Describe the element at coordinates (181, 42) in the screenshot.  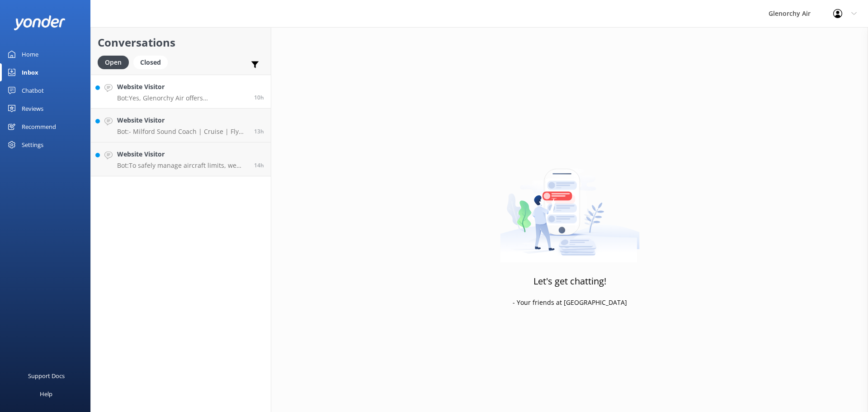
I see `h2: Conversations` at that location.